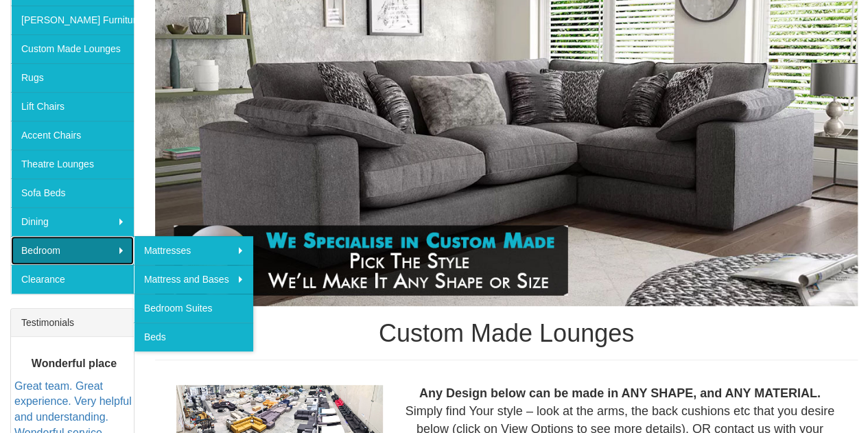 This screenshot has height=433, width=868. What do you see at coordinates (507, 334) in the screenshot?
I see `h1: Custom Made Lounges` at bounding box center [507, 334].